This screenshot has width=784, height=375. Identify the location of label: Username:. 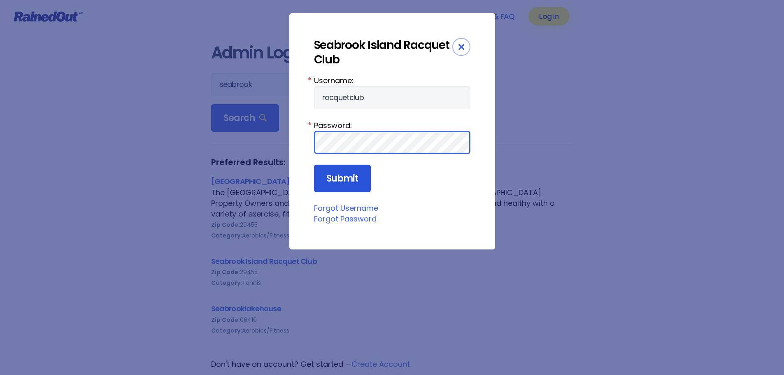
(392, 80).